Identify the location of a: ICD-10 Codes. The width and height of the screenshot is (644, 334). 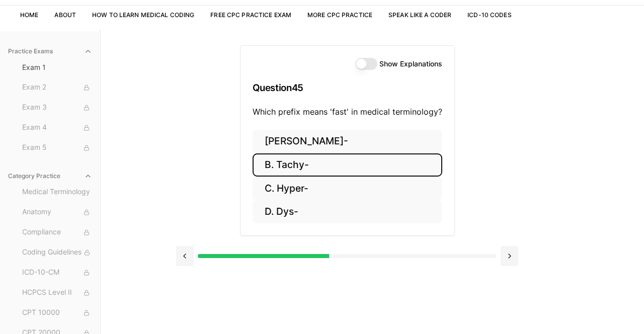
(488, 15).